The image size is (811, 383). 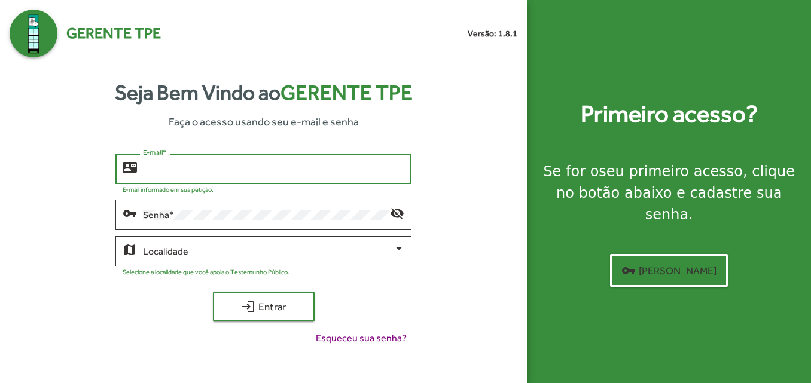 What do you see at coordinates (669, 193) in the screenshot?
I see `div: Se for o , clique no botão abaixo e cadastre sua senha.` at bounding box center [669, 193].